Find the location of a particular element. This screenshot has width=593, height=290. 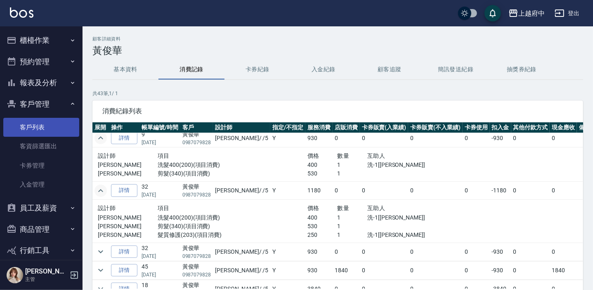

th: 卡券使用 is located at coordinates (476, 128).